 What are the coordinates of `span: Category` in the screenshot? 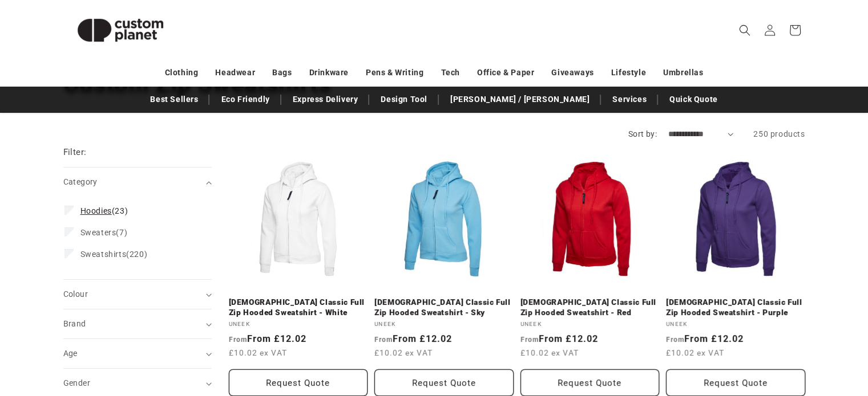 It's located at (81, 182).